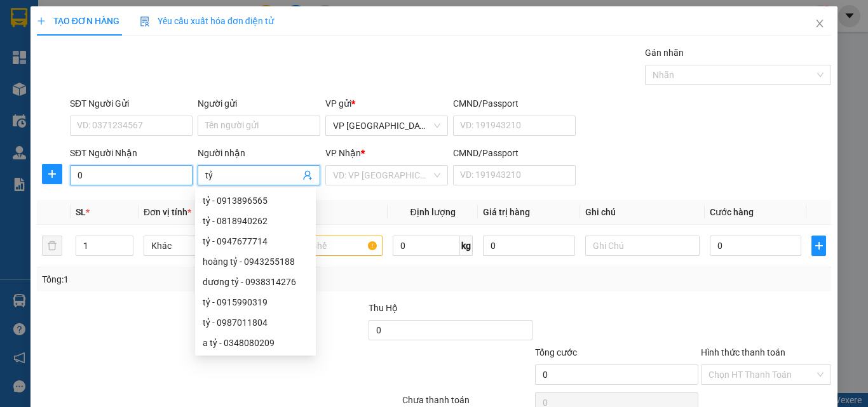 This screenshot has width=868, height=407. Describe the element at coordinates (556, 352) in the screenshot. I see `span: Tổng cước` at that location.